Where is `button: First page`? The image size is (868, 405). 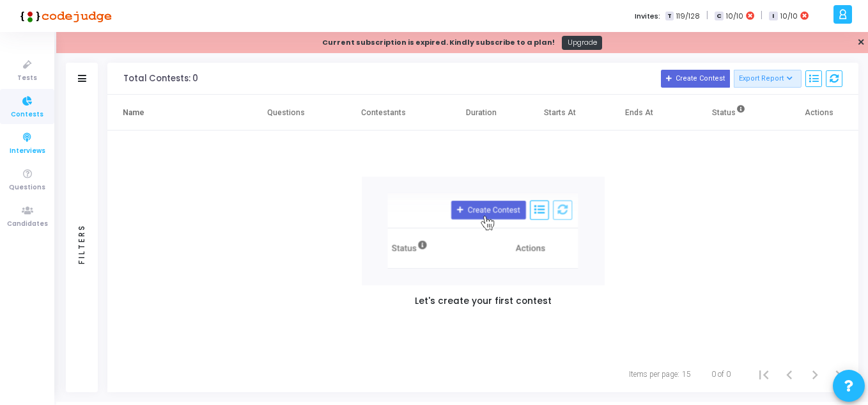 button: First page is located at coordinates (764, 374).